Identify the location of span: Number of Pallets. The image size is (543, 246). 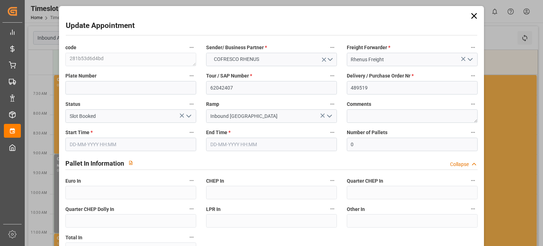
(367, 132).